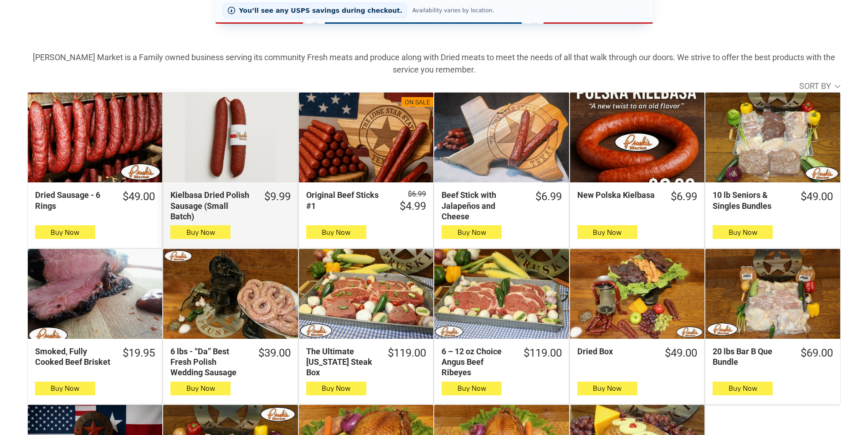  What do you see at coordinates (482, 205) in the screenshot?
I see `div: Beef Stick with Jalapeños and Cheese` at bounding box center [482, 205].